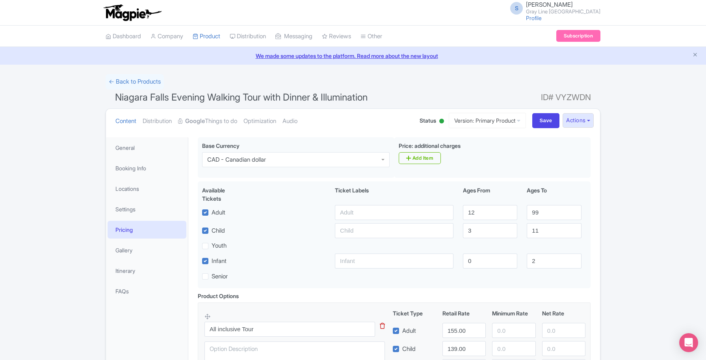 The width and height of the screenshot is (706, 360). I want to click on a: Subscription, so click(579, 36).